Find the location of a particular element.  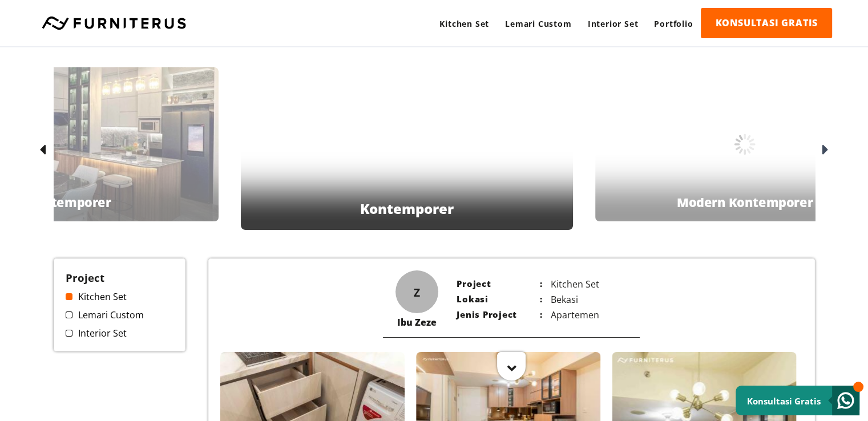

div: Ibu Zeze is located at coordinates (417, 323).